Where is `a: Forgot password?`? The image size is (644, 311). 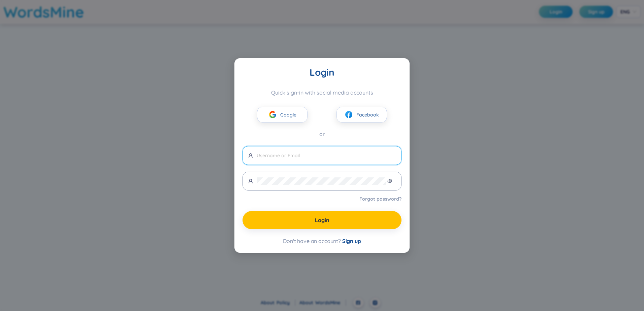 a: Forgot password? is located at coordinates (380, 199).